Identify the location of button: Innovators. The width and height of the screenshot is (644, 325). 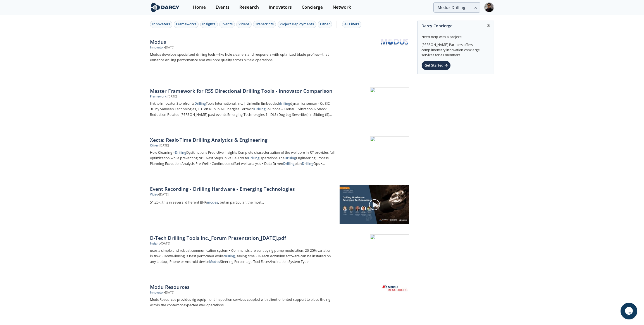
(161, 24).